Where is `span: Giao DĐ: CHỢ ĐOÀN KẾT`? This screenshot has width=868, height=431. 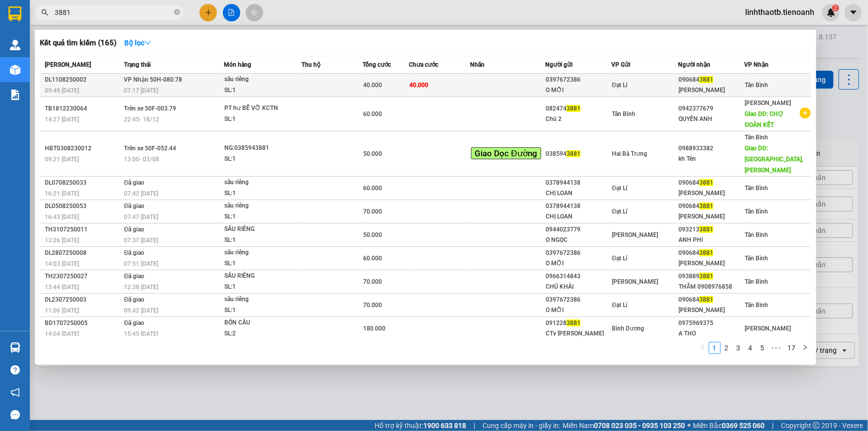
span: Giao DĐ: CHỢ ĐOÀN KẾT is located at coordinates (764, 120).